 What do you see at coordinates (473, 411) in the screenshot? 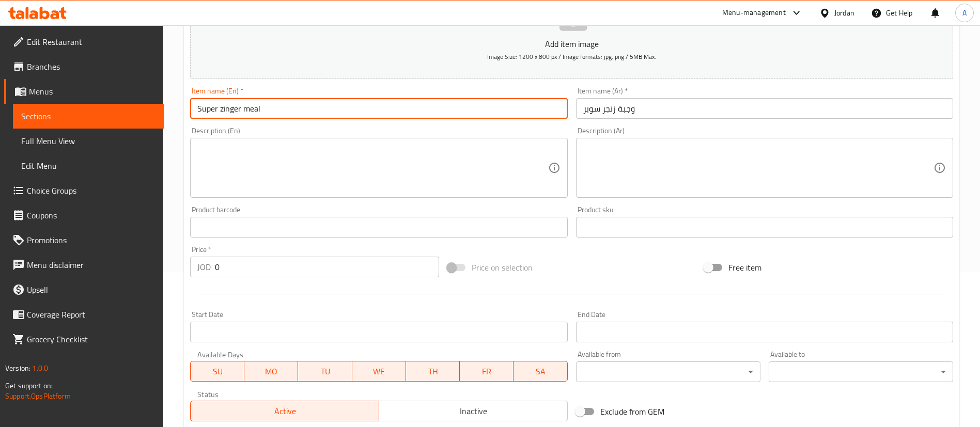
I see `span: Inactive` at bounding box center [473, 411].